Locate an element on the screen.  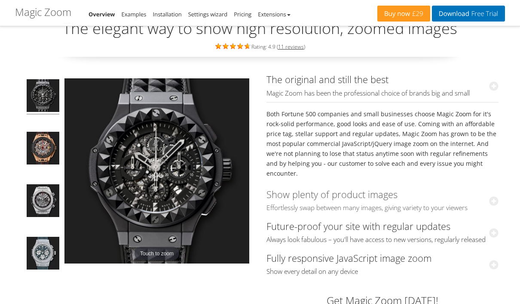
a: The original and still the bestMagic Zoom has been the professional choice of brands big and small is located at coordinates (383, 85).